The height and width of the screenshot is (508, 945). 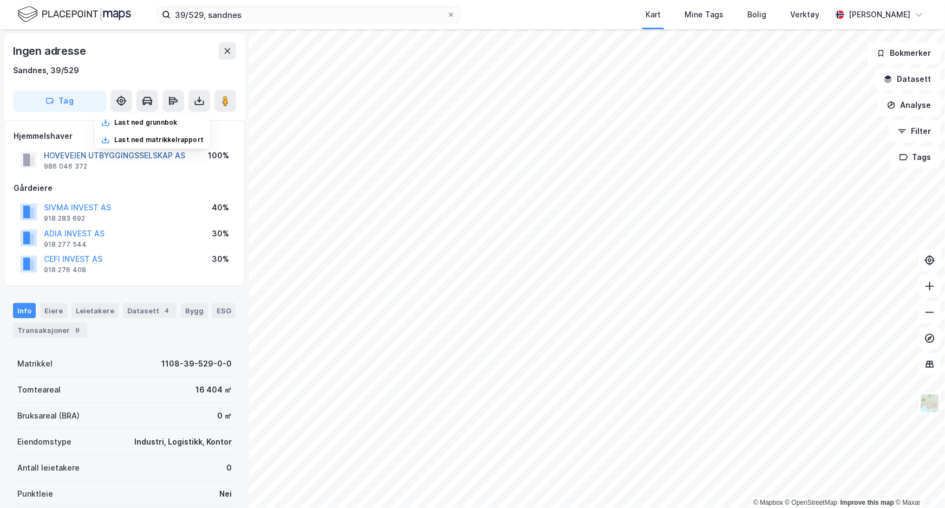 What do you see at coordinates (183, 441) in the screenshot?
I see `div: Industri, Logistikk, Kontor` at bounding box center [183, 441].